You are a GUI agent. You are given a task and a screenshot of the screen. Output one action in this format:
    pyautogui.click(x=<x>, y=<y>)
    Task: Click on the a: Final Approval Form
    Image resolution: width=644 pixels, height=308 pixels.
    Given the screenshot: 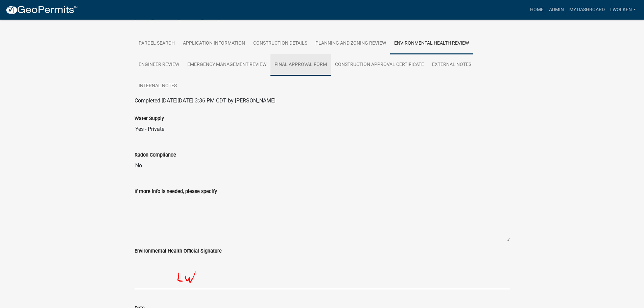 What is the action you would take?
    pyautogui.click(x=301, y=65)
    